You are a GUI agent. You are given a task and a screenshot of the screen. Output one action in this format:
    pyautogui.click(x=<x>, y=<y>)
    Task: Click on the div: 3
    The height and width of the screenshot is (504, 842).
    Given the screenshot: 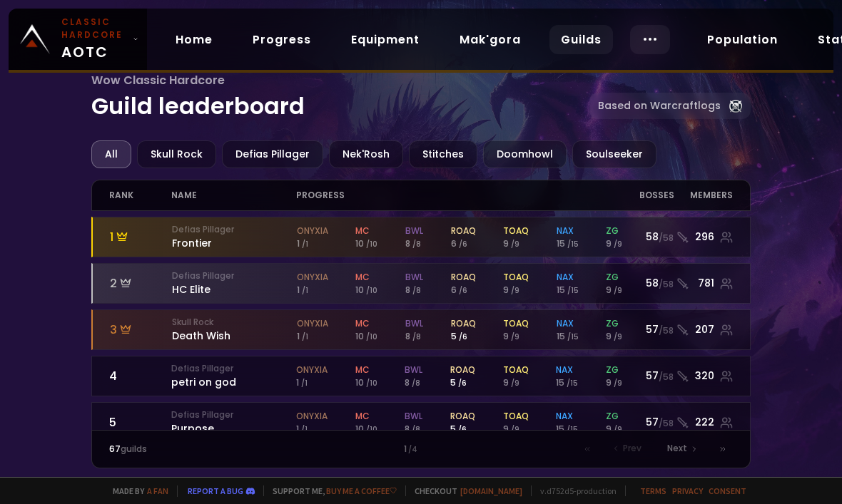 What is the action you would take?
    pyautogui.click(x=141, y=330)
    